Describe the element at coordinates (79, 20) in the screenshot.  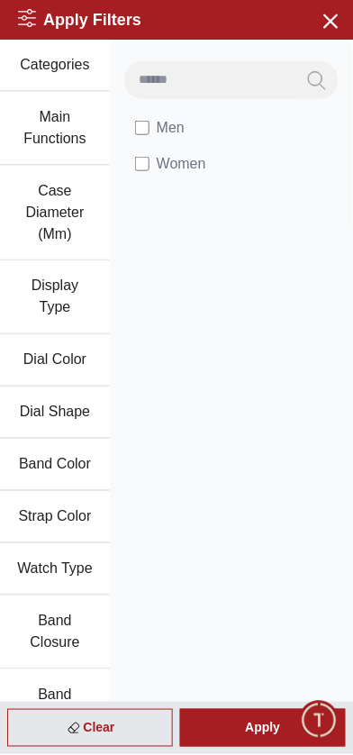
I see `h2: Apply Filters` at that location.